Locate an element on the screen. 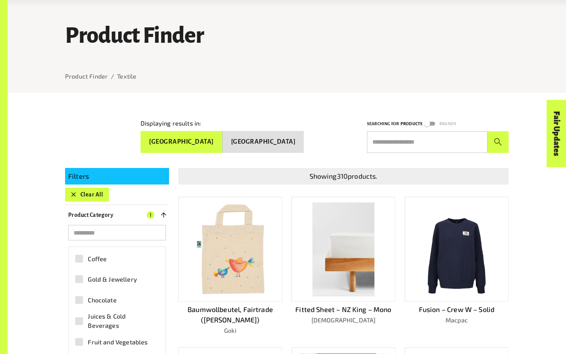  a: Textile is located at coordinates (127, 76).